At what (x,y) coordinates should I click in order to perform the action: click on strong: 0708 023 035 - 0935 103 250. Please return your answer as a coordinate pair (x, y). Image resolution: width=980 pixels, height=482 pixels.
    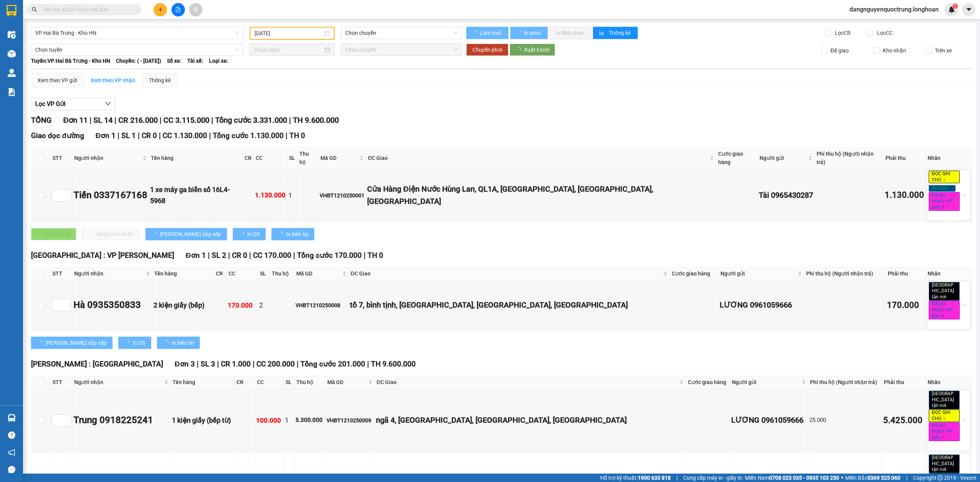
    Looking at the image, I should click on (804, 478).